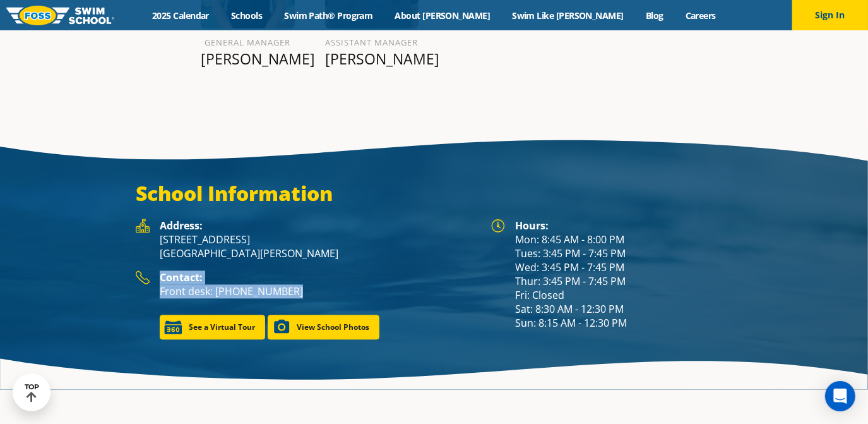  I want to click on strong: Contact:, so click(181, 277).